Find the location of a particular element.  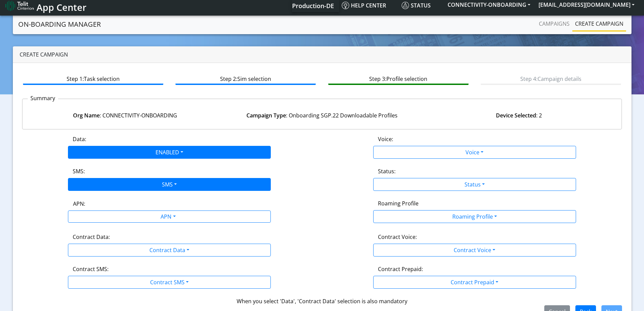

div: : 2 is located at coordinates (519, 116).